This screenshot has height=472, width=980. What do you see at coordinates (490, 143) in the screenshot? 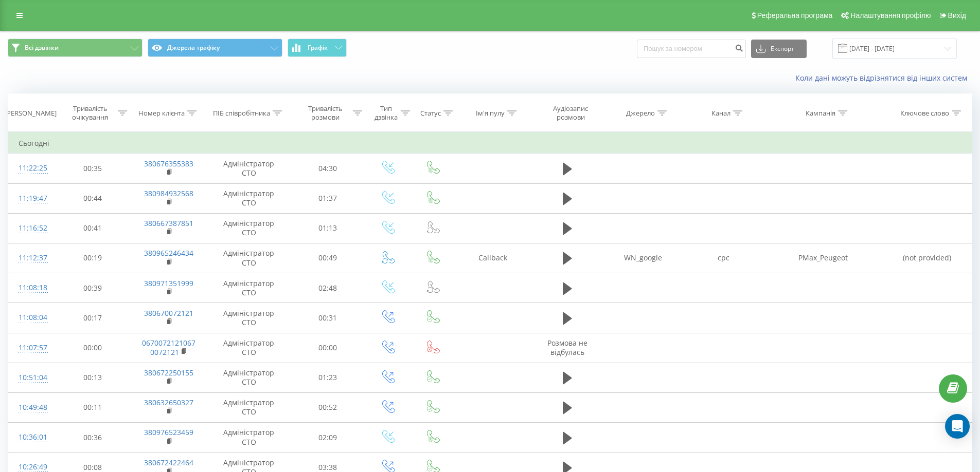
I see `td: Сьогодні` at bounding box center [490, 143].